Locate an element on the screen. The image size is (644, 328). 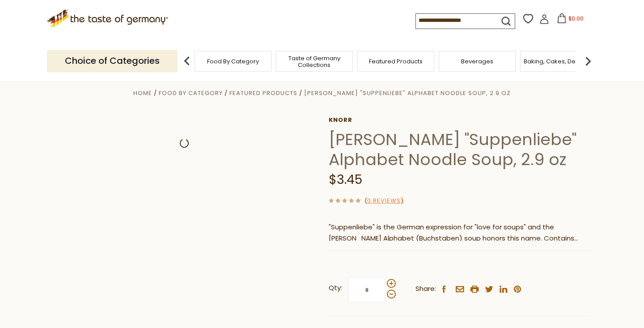
p: Choice of Categories is located at coordinates (113, 60).